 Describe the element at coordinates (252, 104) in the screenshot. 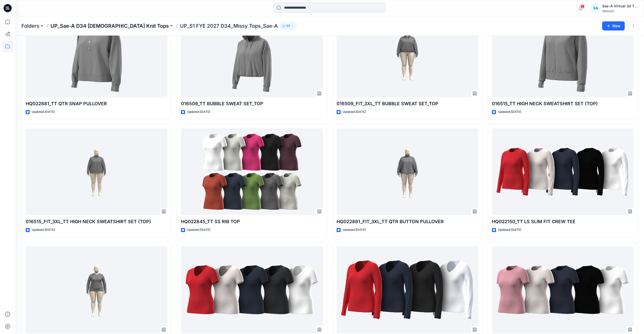

I see `p: 016509_TT BUBBLE SWEAT SET_TOP` at that location.